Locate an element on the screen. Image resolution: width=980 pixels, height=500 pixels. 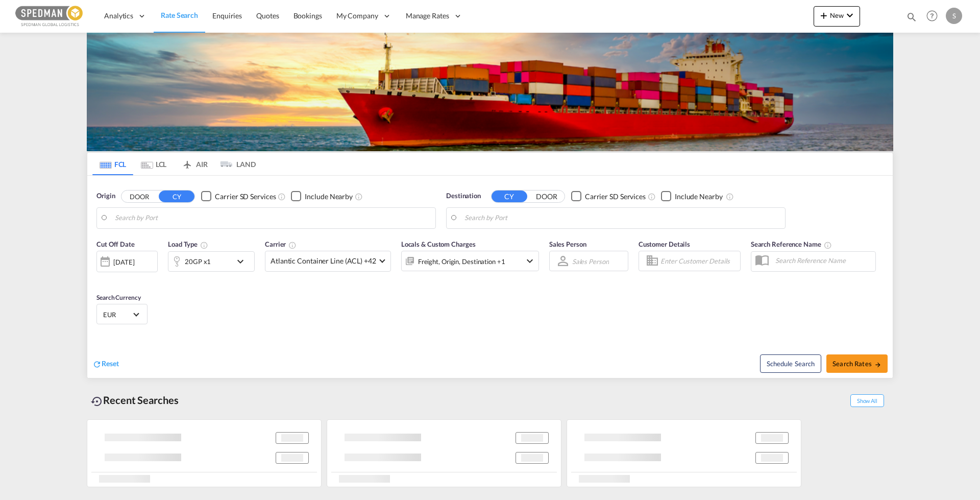
span: My Company is located at coordinates (357, 15).